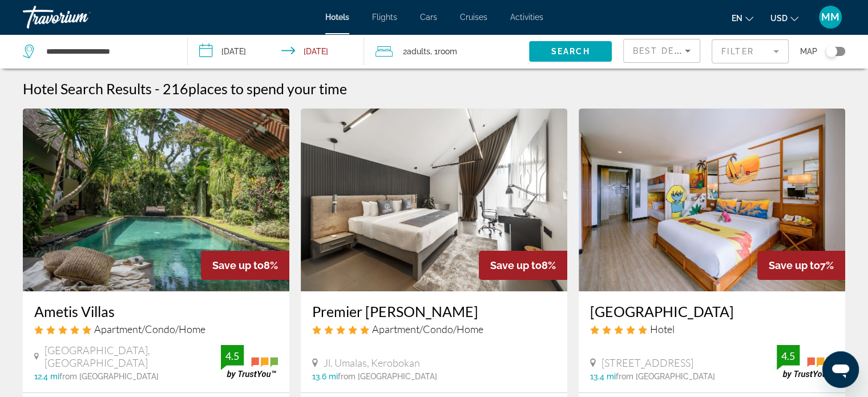  I want to click on span: 12.4 mi, so click(47, 376).